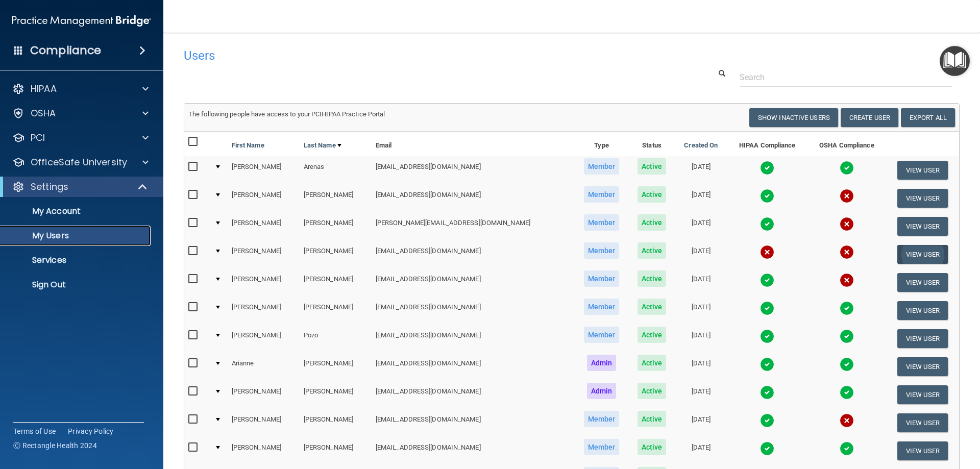 Image resolution: width=980 pixels, height=469 pixels. What do you see at coordinates (323, 145) in the screenshot?
I see `a: Last Name` at bounding box center [323, 145].